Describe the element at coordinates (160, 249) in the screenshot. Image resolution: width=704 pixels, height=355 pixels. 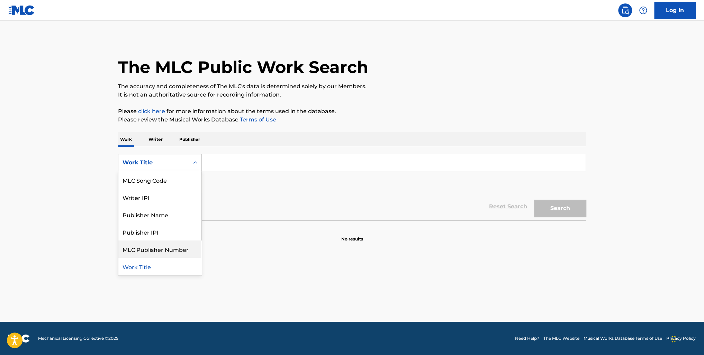
I see `div: MLC Publisher Number` at that location.